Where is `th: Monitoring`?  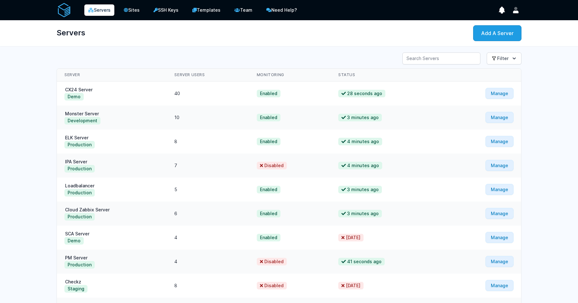
th: Monitoring is located at coordinates (290, 75).